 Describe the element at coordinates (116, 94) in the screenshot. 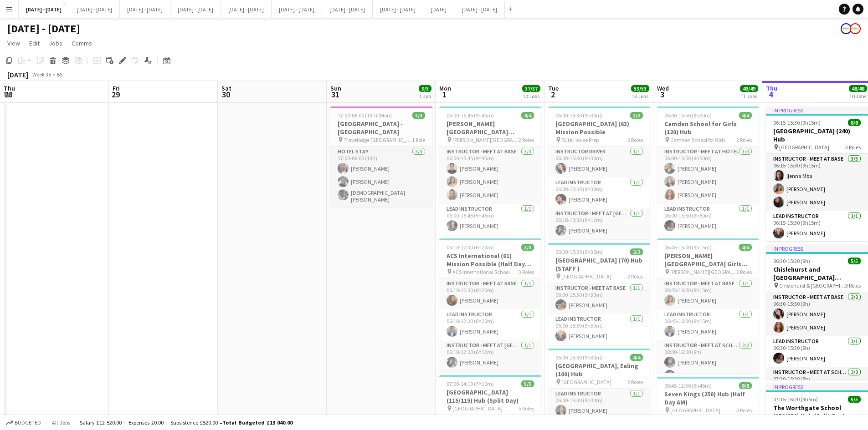

I see `span: 29` at that location.